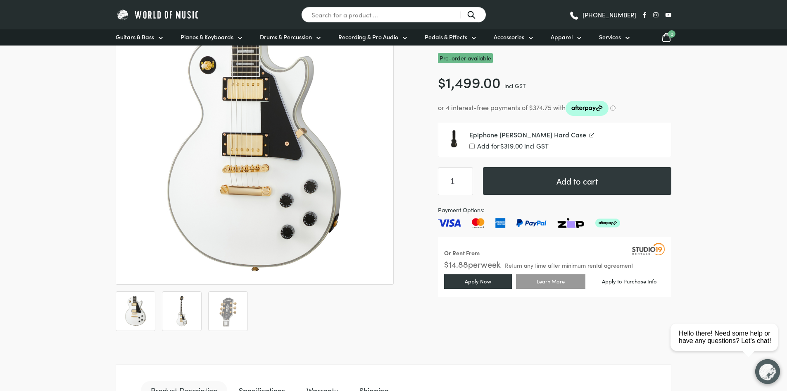  What do you see at coordinates (456, 264) in the screenshot?
I see `span: $ 14.88` at bounding box center [456, 264].